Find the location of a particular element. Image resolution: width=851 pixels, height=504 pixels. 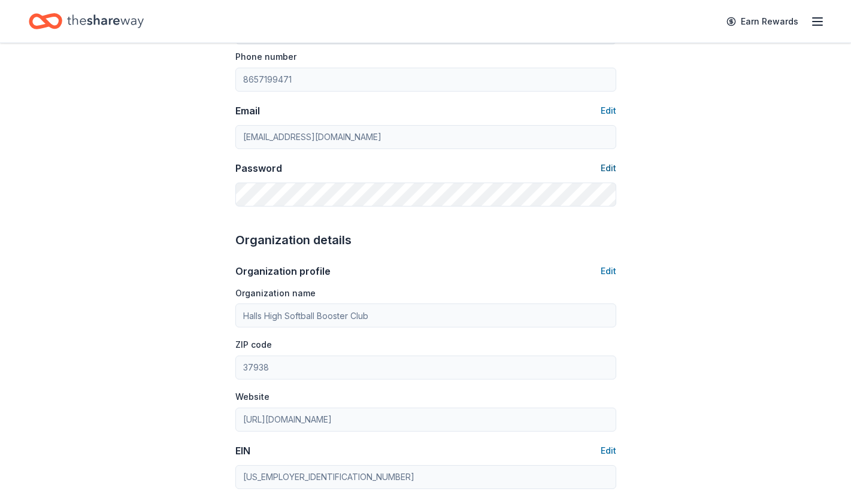

label: ZIP code is located at coordinates (253, 345).